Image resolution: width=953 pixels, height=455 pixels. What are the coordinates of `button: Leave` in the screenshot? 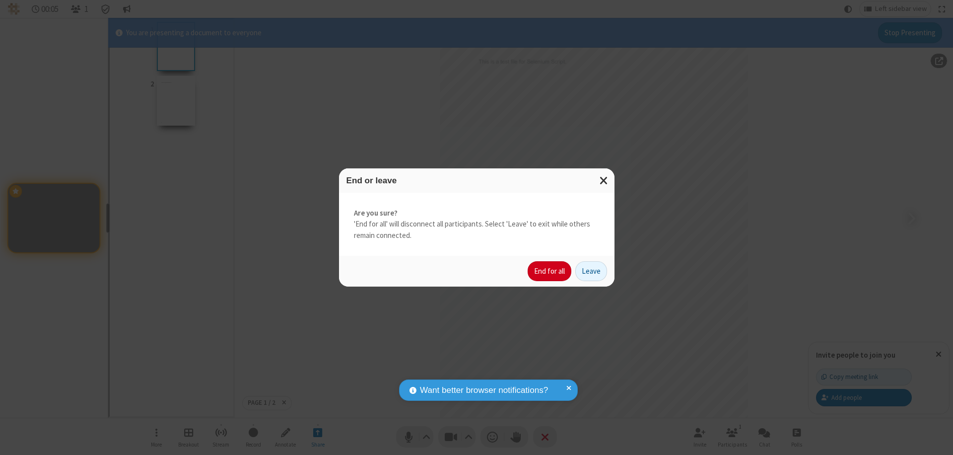 It's located at (591, 271).